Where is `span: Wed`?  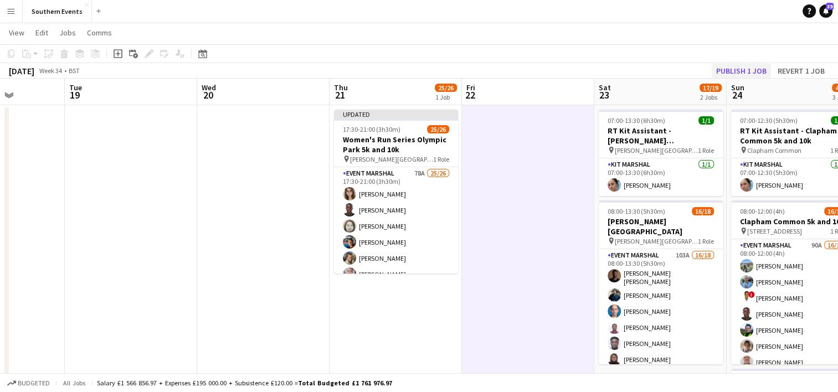
span: Wed is located at coordinates (209, 87).